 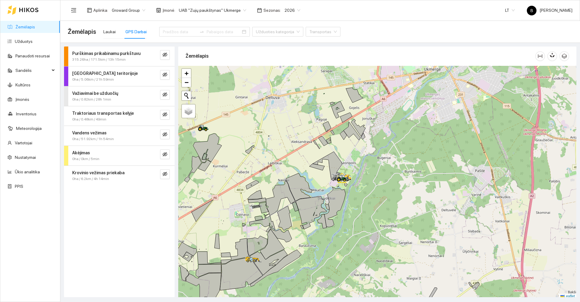 I want to click on a: Inventorius, so click(x=26, y=114).